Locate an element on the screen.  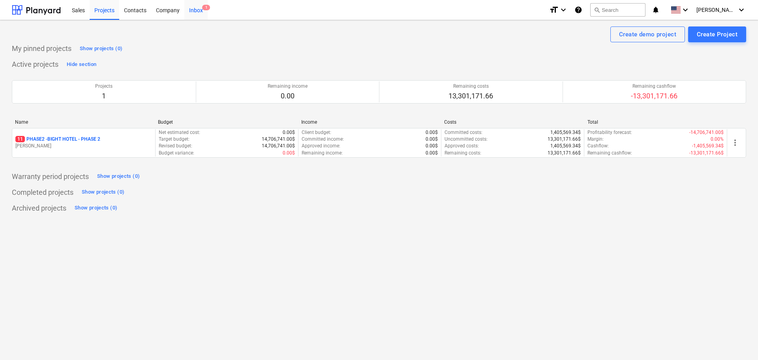
p: Completed projects is located at coordinates (43, 192).